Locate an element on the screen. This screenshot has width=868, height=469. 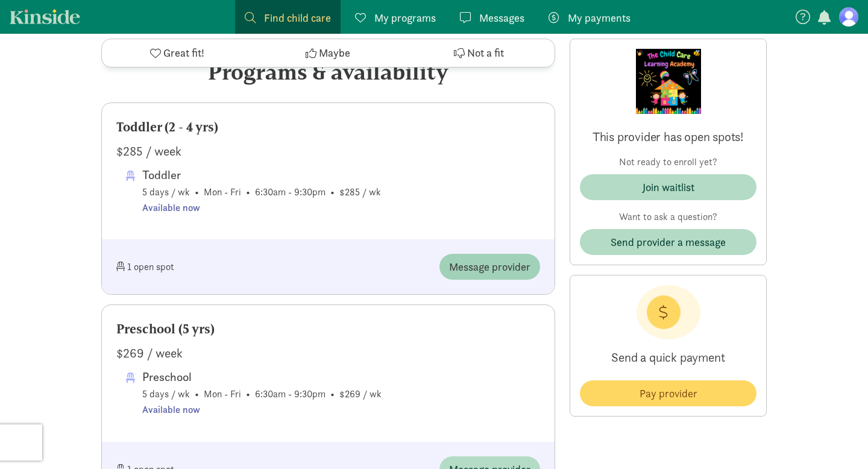
button: Not a fit is located at coordinates (479, 53).